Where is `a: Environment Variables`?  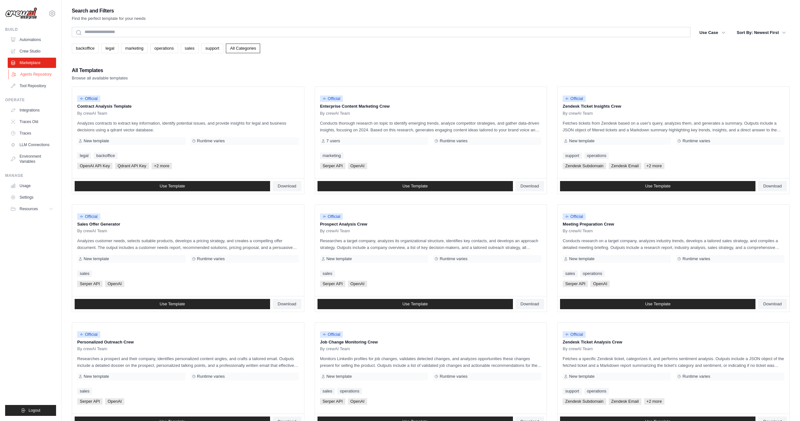
a: Environment Variables is located at coordinates (32, 159).